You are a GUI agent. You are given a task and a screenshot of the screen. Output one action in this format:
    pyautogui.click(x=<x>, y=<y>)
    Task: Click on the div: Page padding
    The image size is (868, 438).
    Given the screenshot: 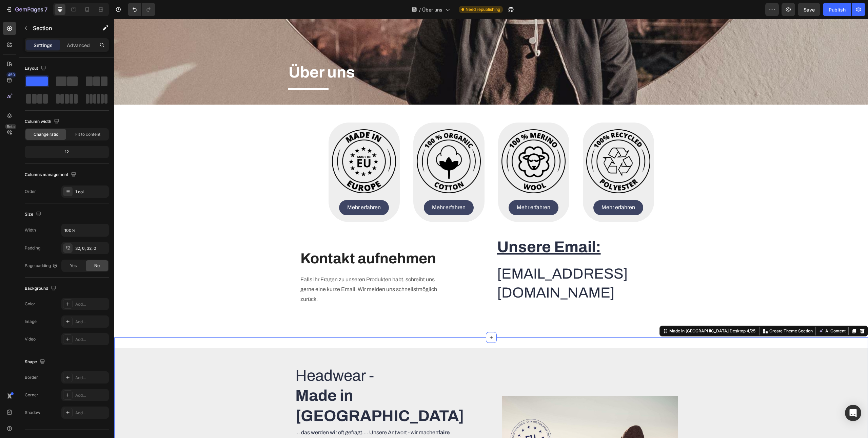 What is the action you would take?
    pyautogui.click(x=41, y=266)
    